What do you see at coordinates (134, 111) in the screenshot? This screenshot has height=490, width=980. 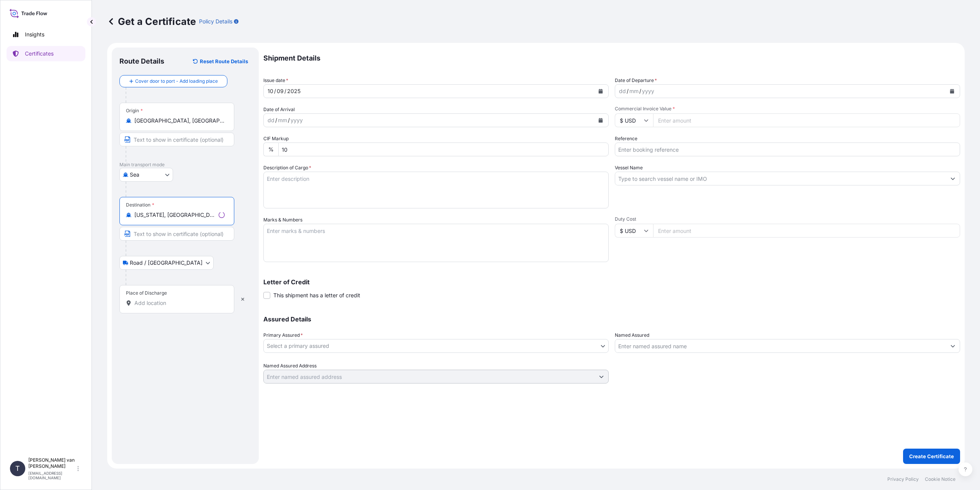 I see `div: Origin` at bounding box center [134, 111].